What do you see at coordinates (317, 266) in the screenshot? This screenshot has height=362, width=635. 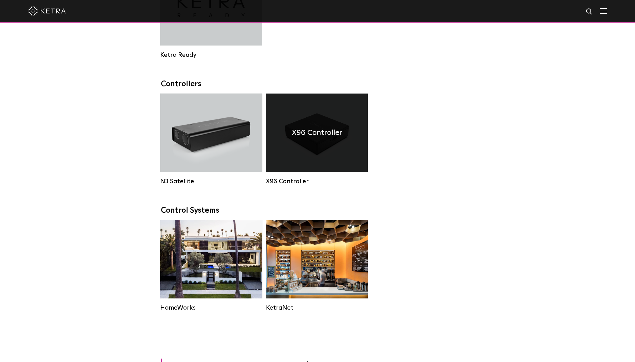 I see `a: KetraNet Legacy System` at bounding box center [317, 266].